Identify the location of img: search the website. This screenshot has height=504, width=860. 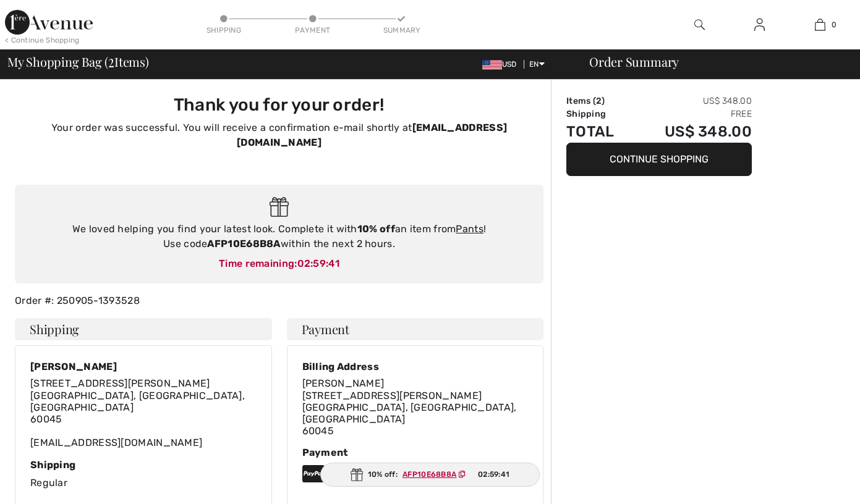
(700, 25).